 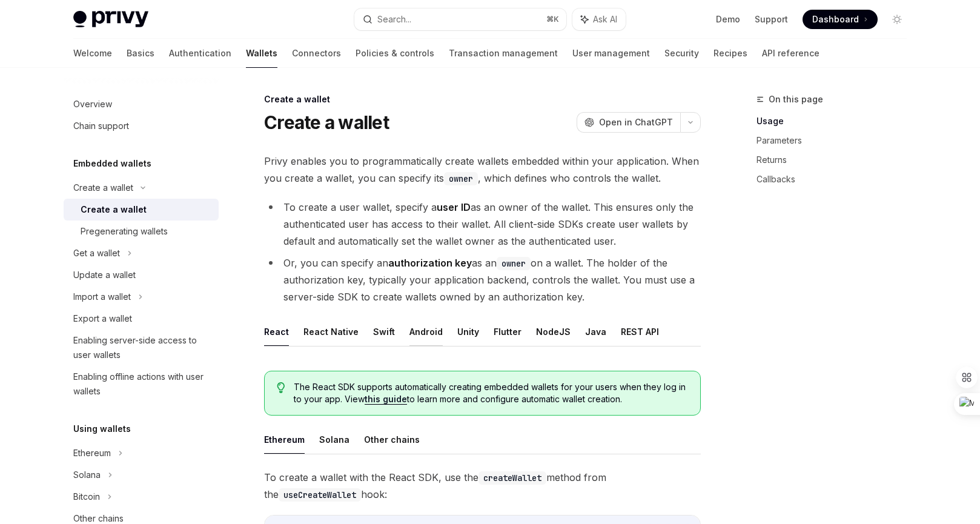 I want to click on button: Ask AI, so click(x=599, y=19).